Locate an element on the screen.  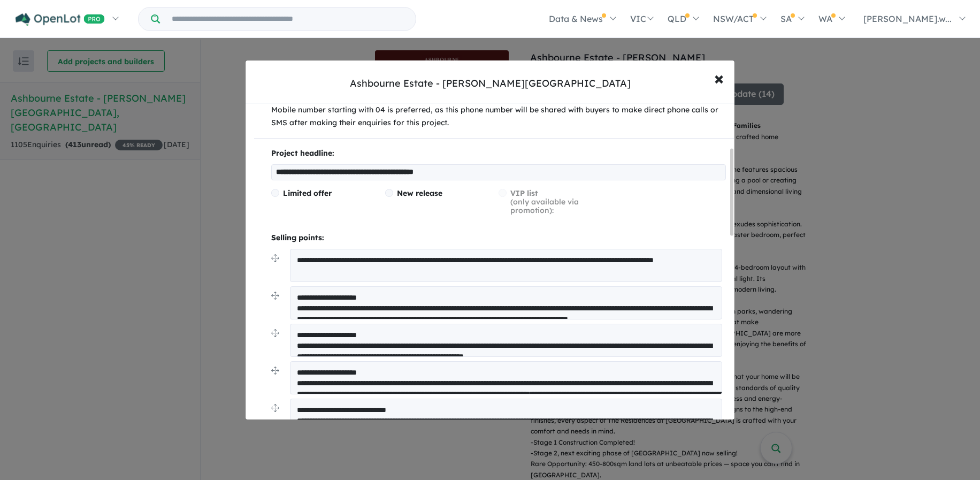
img: Openlot PRO Logo White is located at coordinates (60, 20).